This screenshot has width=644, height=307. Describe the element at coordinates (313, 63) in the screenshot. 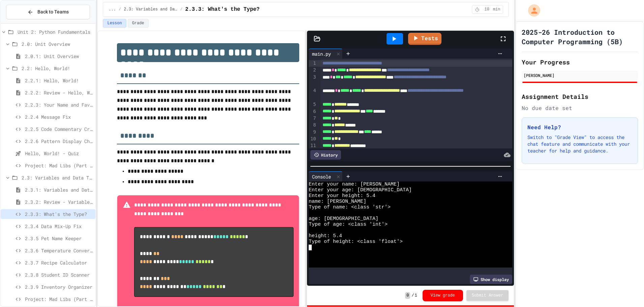

I see `div: 1` at that location.